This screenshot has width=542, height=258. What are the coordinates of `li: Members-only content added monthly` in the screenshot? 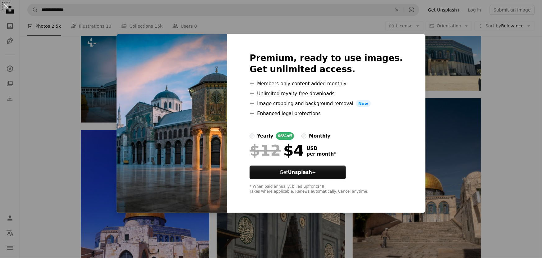 It's located at (326, 84).